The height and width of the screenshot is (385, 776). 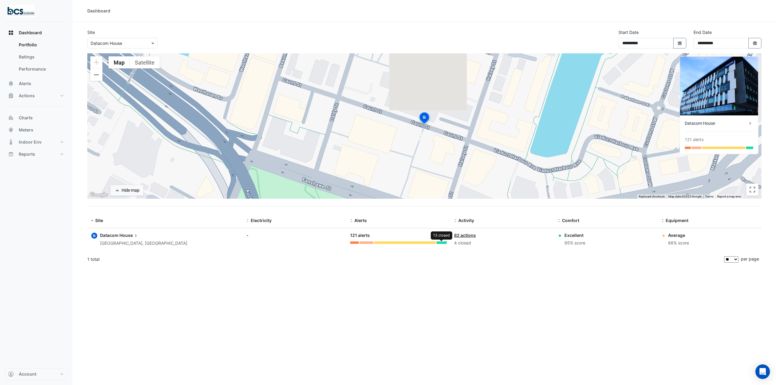 What do you see at coordinates (36, 154) in the screenshot?
I see `button: Reports` at bounding box center [36, 154].